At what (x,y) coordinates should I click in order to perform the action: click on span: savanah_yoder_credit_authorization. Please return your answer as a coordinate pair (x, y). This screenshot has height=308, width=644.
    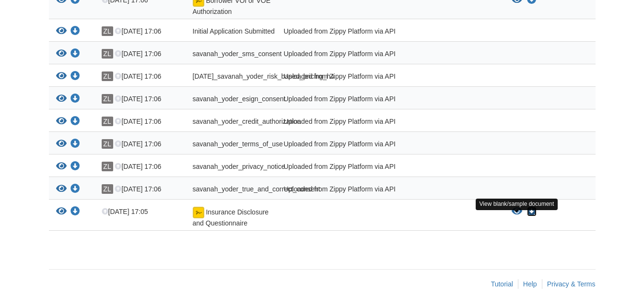
    Looking at the image, I should click on (247, 121).